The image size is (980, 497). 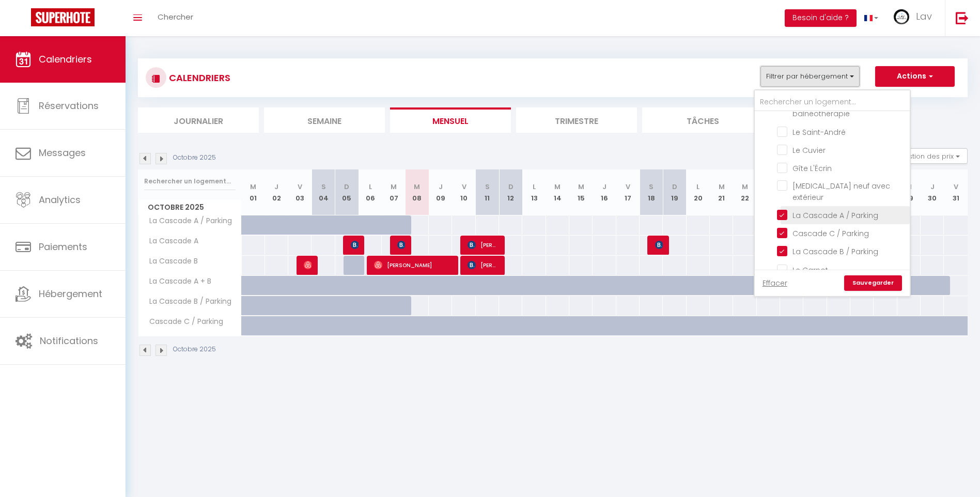 What do you see at coordinates (187, 221) in the screenshot?
I see `span: La Cascade A / Parking` at bounding box center [187, 221].